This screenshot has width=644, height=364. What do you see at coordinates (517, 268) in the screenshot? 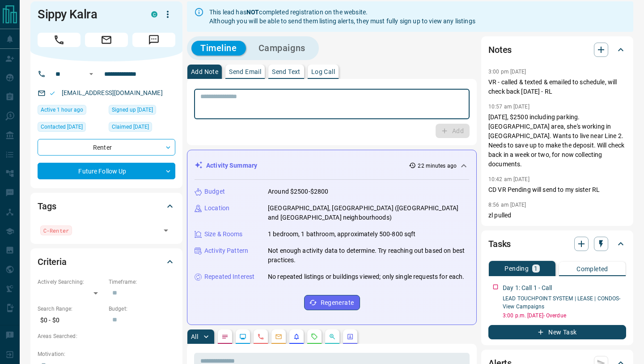
I see `p: Pending` at bounding box center [517, 268].